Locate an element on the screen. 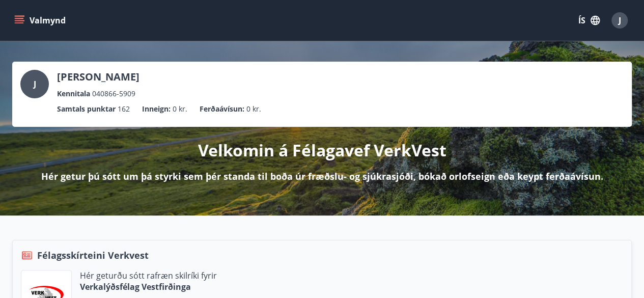 This screenshot has height=298, width=644. button: ÍS is located at coordinates (589, 21).